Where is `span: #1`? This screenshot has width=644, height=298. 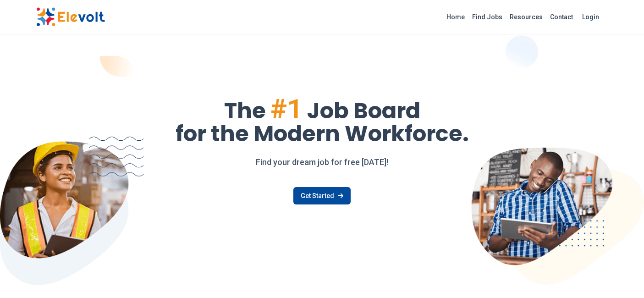
span: #1 is located at coordinates (287, 109).